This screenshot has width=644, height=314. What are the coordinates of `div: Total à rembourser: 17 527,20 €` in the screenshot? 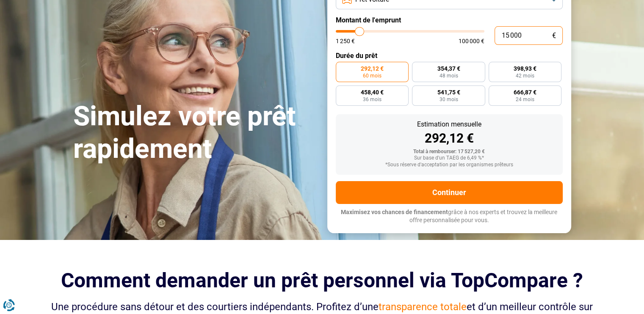 It's located at (450, 152).